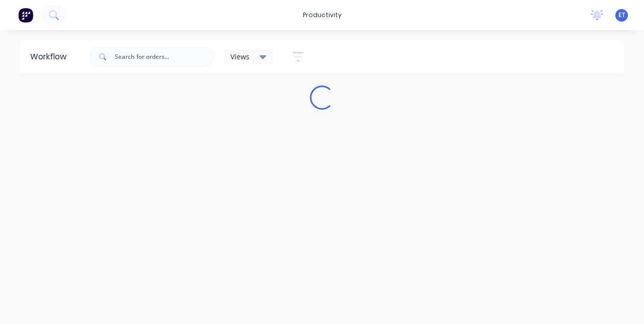 The height and width of the screenshot is (324, 644). Describe the element at coordinates (322, 15) in the screenshot. I see `div: productivity` at that location.